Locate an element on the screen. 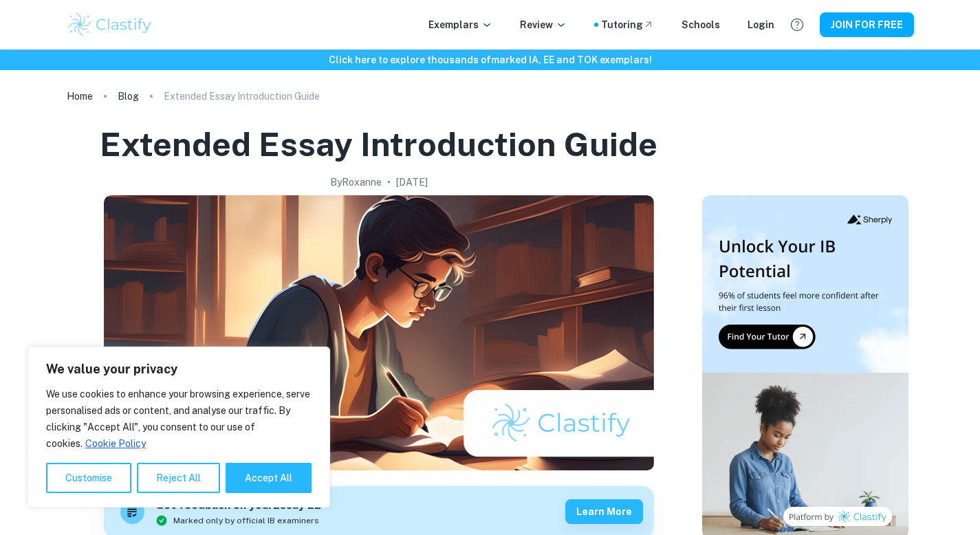 Image resolution: width=980 pixels, height=535 pixels. p: Extended Essay Introduction Guide is located at coordinates (241, 96).